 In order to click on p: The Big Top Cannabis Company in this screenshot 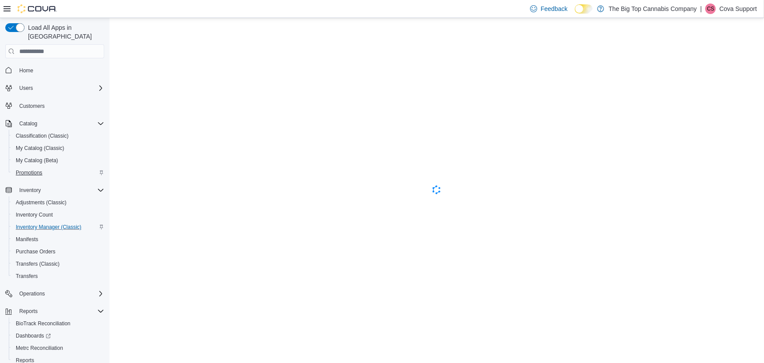, I will do `click(652, 9)`.